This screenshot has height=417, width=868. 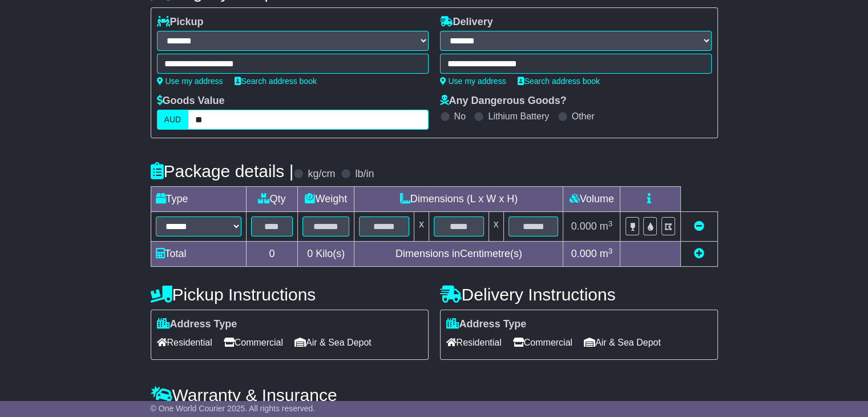 I want to click on h4: Warranty & Insurance, so click(x=434, y=395).